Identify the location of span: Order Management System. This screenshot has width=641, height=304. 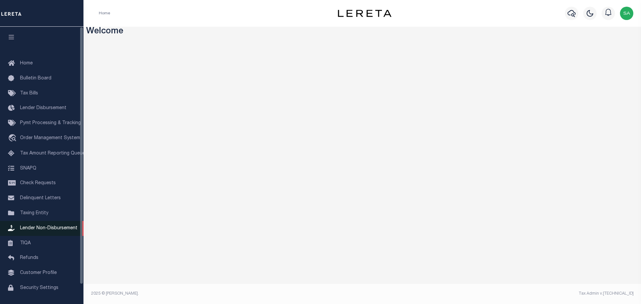
(50, 138).